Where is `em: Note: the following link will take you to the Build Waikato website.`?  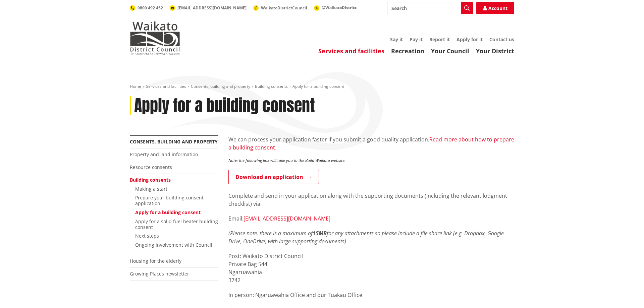
em: Note: the following link will take you to the Build Waikato website. is located at coordinates (287, 160).